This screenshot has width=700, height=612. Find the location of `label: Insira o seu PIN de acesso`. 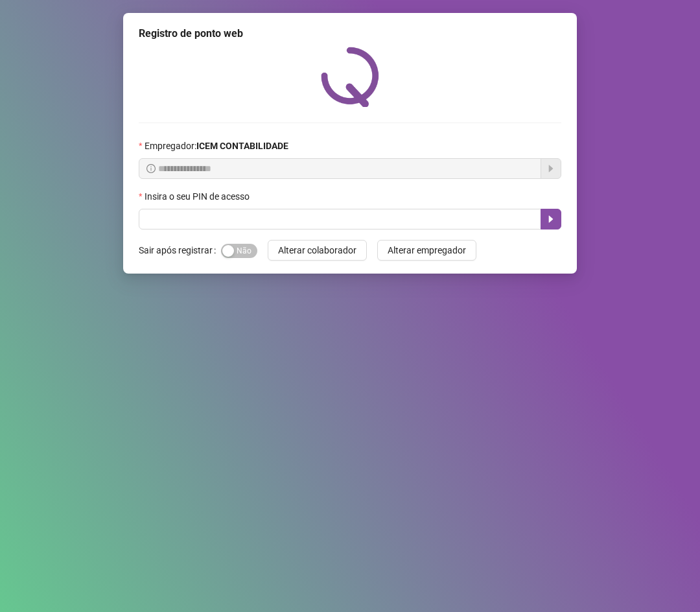

label: Insira o seu PIN de acesso is located at coordinates (198, 197).